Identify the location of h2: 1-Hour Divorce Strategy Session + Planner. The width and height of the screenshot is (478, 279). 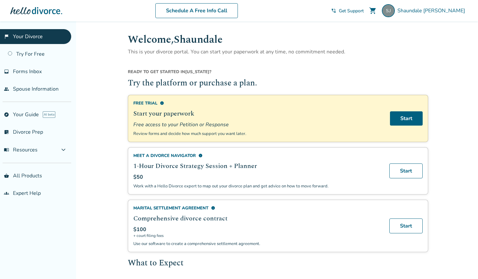
(257, 166).